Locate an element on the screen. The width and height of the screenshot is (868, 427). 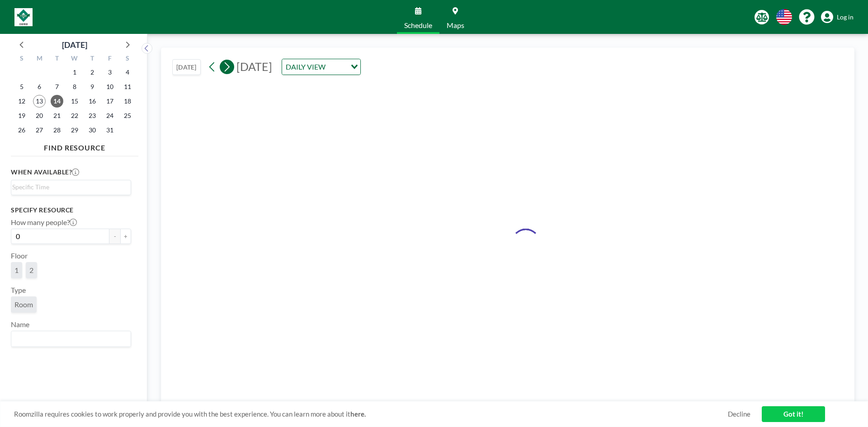
span: Friday, October 3, 2025 is located at coordinates (110, 72).